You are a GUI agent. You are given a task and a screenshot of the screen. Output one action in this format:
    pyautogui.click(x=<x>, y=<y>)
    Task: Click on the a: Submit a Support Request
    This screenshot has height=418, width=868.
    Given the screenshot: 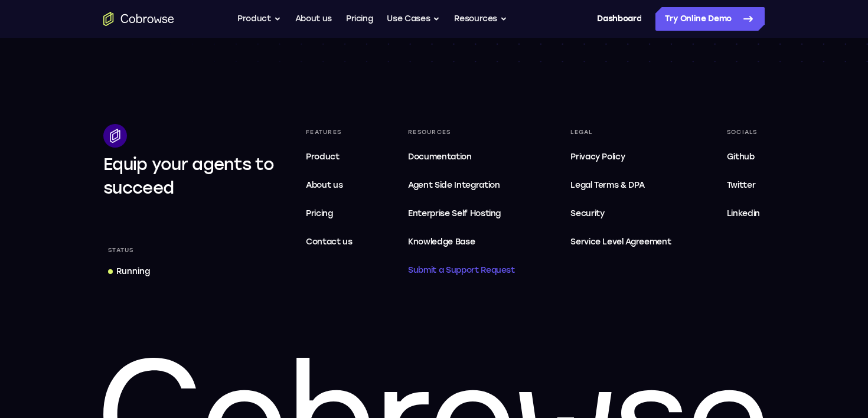 What is the action you would take?
    pyautogui.click(x=461, y=271)
    